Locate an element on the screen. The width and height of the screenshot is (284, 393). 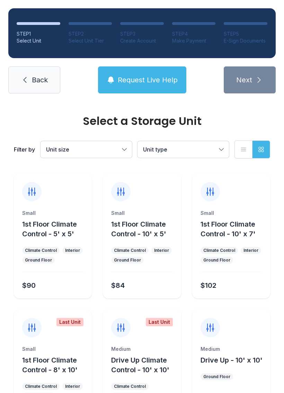
span: Unit size is located at coordinates (57, 150).